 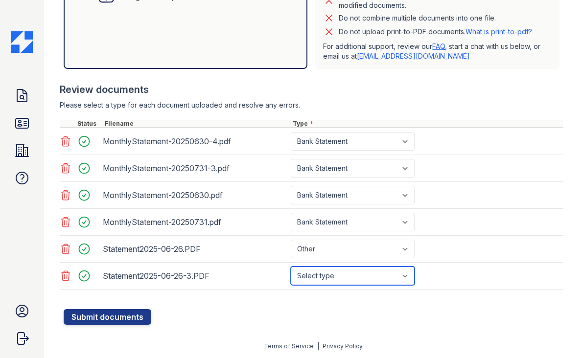 What do you see at coordinates (438, 46) in the screenshot?
I see `a: FAQ` at bounding box center [438, 46].